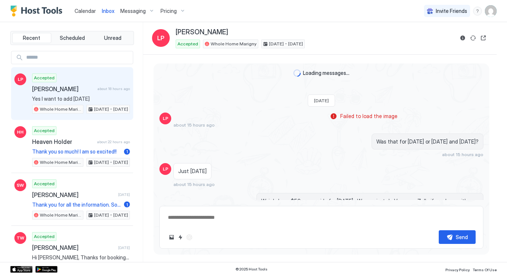  What do you see at coordinates (72, 38) in the screenshot?
I see `div: tab-group` at bounding box center [72, 38].